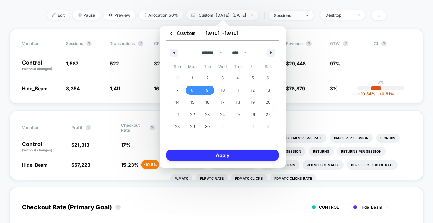 Image resolution: width=433 pixels, height=223 pixels. What do you see at coordinates (238, 90) in the screenshot?
I see `button: 11` at bounding box center [238, 90].